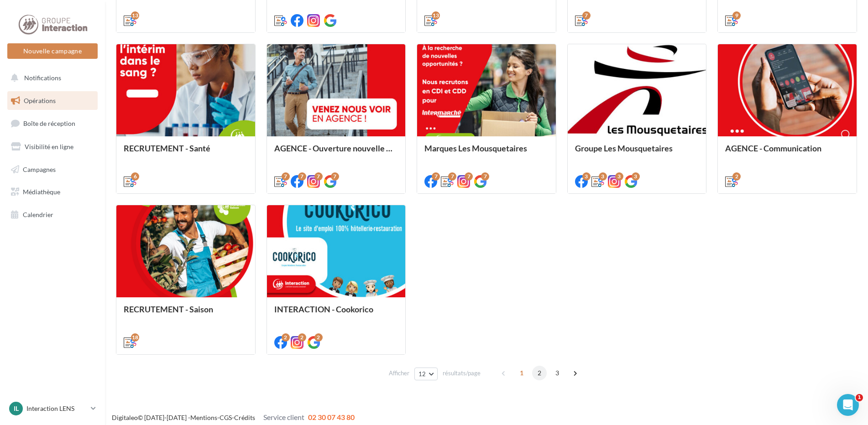  Describe the element at coordinates (486, 153) in the screenshot. I see `div: Marques Les Mousquetaires` at that location.